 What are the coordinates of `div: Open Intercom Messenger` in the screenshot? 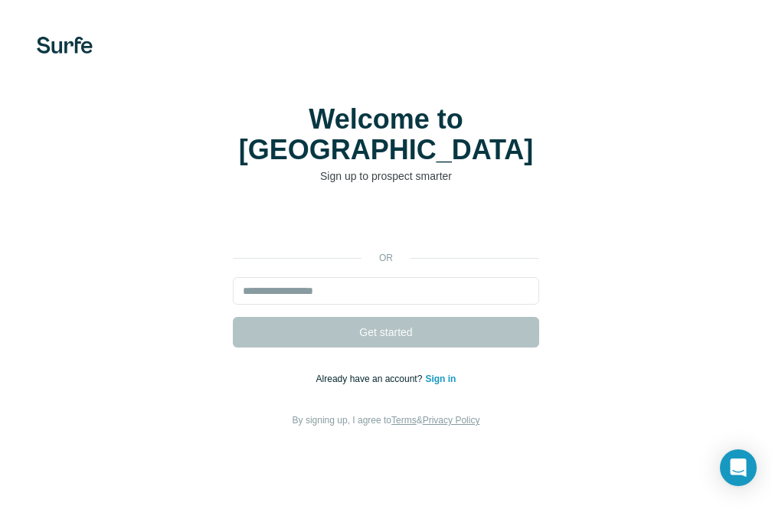 It's located at (738, 468).